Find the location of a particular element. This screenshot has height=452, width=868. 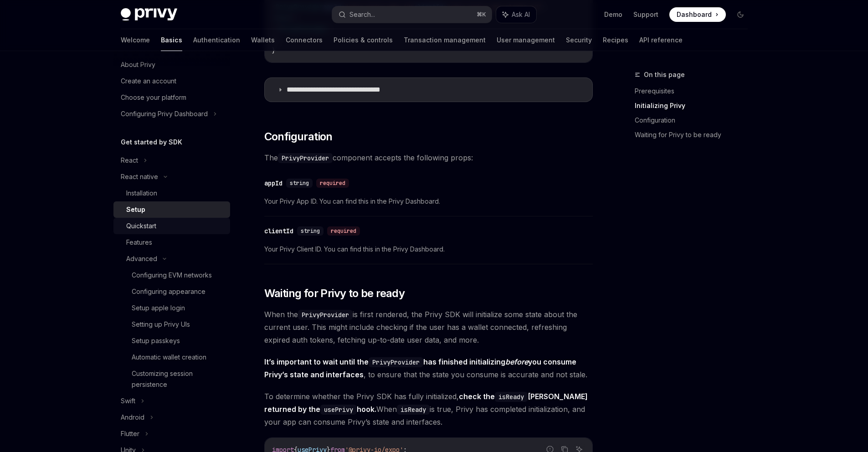

span: Your Privy App ID. You can find this in the Privy Dashboard. is located at coordinates (429, 201).